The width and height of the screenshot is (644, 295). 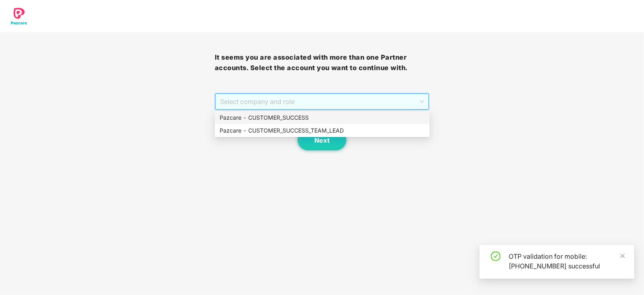 I want to click on span: close, so click(x=623, y=256).